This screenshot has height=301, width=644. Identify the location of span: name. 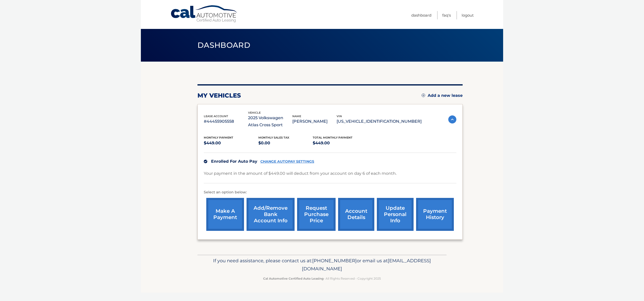
(297, 116).